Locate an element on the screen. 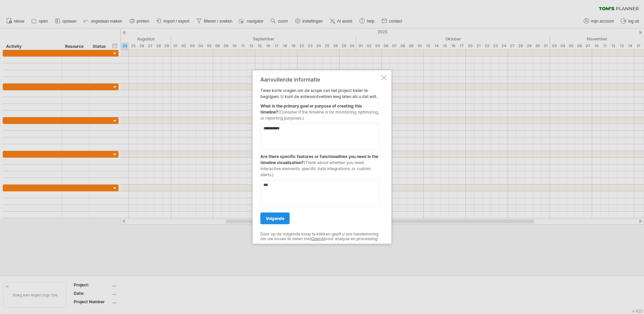 The height and width of the screenshot is (314, 644). div: Are there specific features or functionalities you need in the timeline visualization? is located at coordinates (320, 164).